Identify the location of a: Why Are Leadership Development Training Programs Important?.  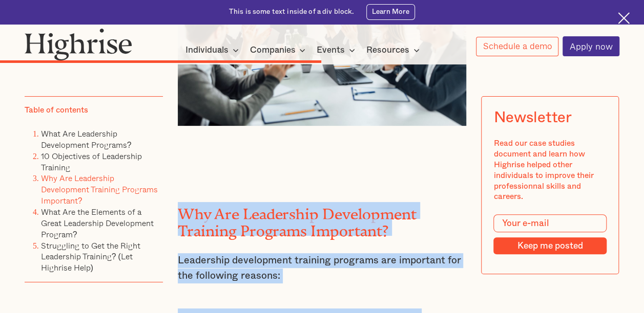
(99, 190).